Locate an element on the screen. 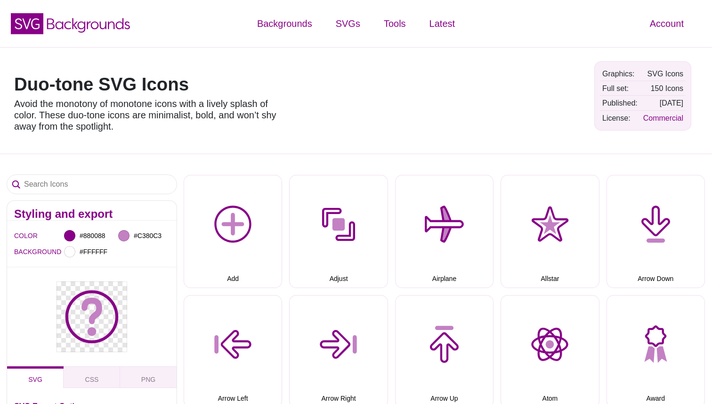 The height and width of the screenshot is (404, 712). td: Full set: is located at coordinates (620, 88).